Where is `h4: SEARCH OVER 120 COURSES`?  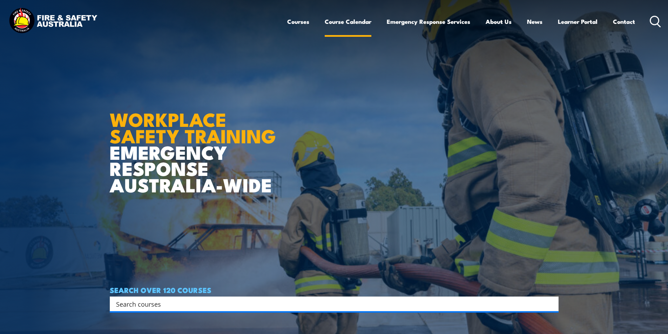 h4: SEARCH OVER 120 COURSES is located at coordinates (334, 290).